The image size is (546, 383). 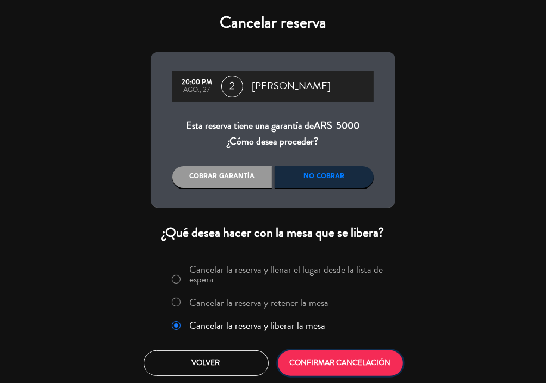 What do you see at coordinates (324, 177) in the screenshot?
I see `div: No cobrar` at bounding box center [324, 177].